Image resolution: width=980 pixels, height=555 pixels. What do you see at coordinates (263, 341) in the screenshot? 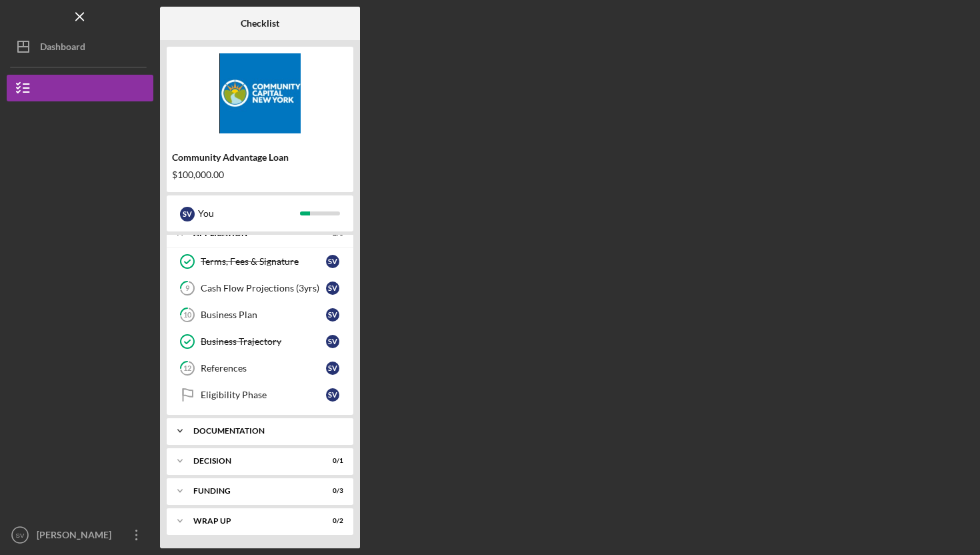
I see `div: Business Trajectory` at bounding box center [263, 341].